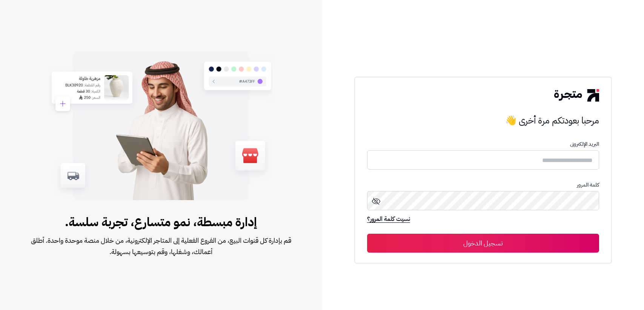 The height and width of the screenshot is (310, 644). I want to click on p: البريد الإلكترونى, so click(483, 144).